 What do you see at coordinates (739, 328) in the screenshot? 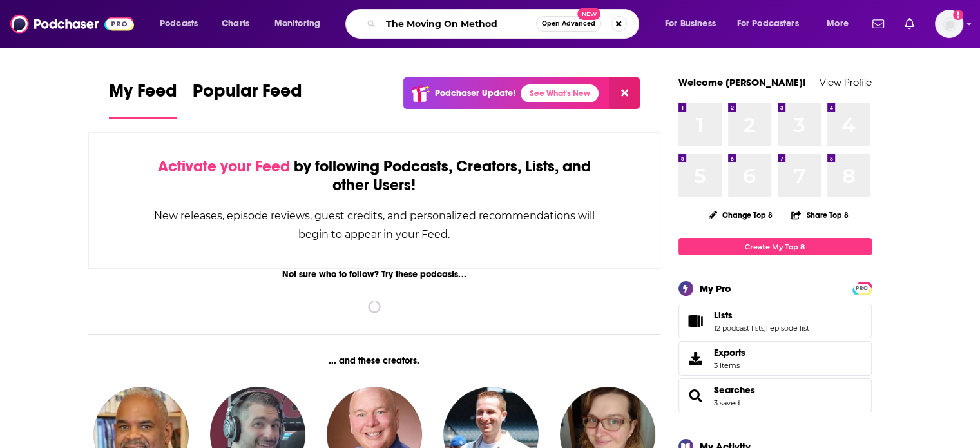
I see `a: 12 podcast lists` at bounding box center [739, 328].